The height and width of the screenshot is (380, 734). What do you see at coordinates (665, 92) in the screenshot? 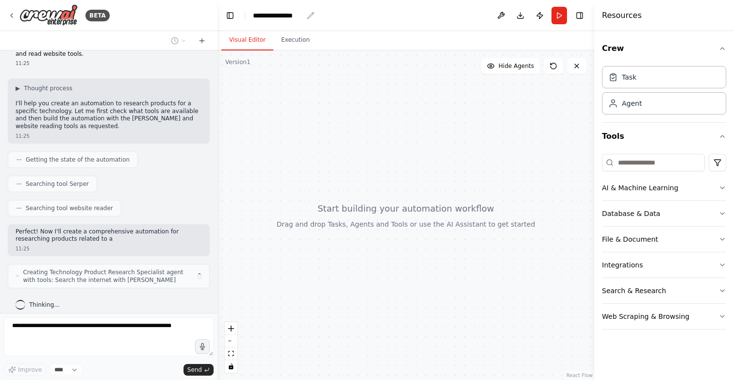
I see `div: Crew` at bounding box center [665, 92].